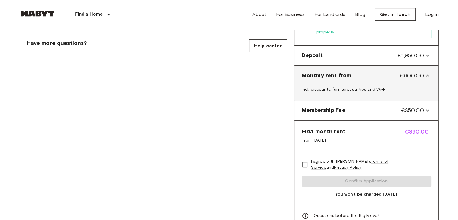  Describe the element at coordinates (290, 14) in the screenshot. I see `a: For Business` at that location.